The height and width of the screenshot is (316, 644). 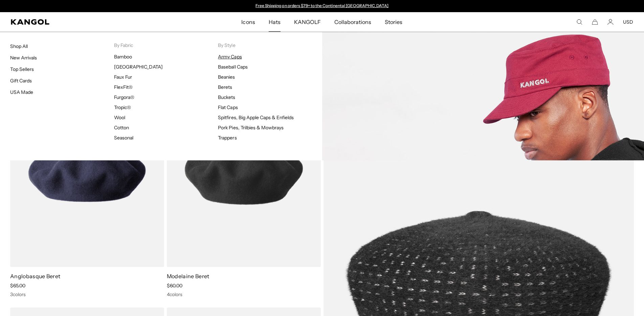 What do you see at coordinates (123, 87) in the screenshot?
I see `a: FlexFit®` at bounding box center [123, 87].